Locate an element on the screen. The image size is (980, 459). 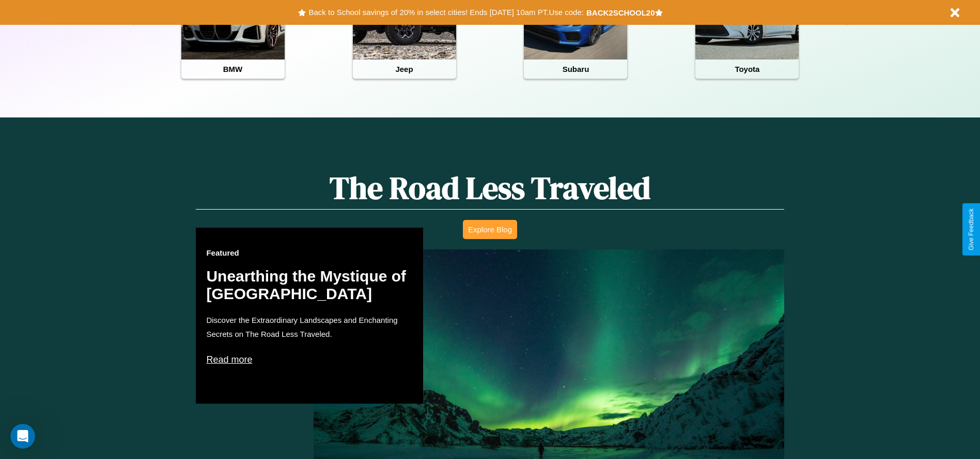
h4: Toyota is located at coordinates (747, 69).